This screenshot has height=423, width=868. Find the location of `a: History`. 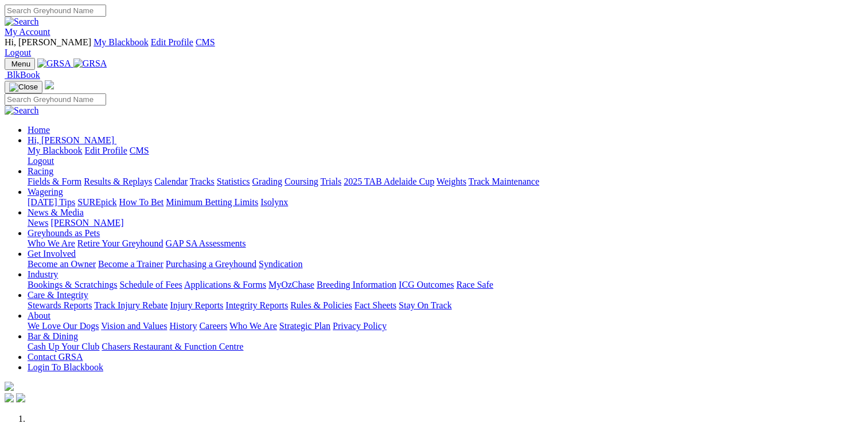

a: History is located at coordinates (183, 325).